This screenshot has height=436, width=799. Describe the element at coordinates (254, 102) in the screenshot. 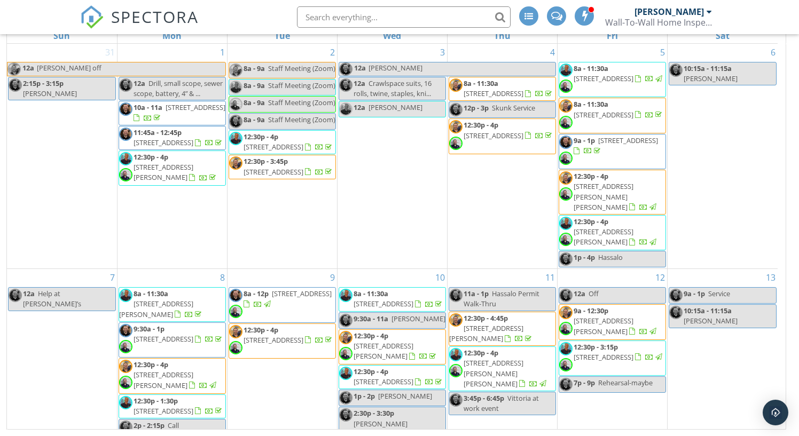

I see `span: 8a - 9a` at that location.